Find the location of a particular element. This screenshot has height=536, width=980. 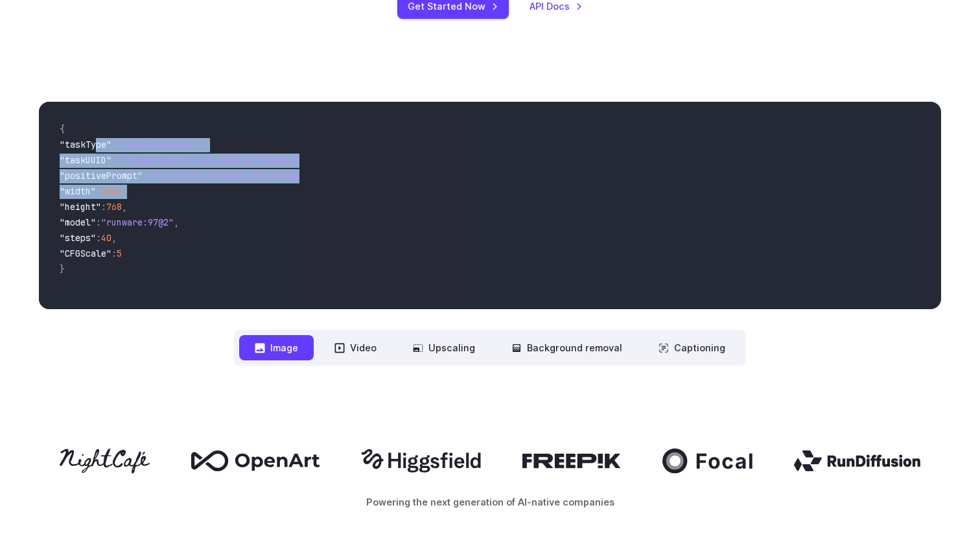

span: "steps" is located at coordinates (77, 238).